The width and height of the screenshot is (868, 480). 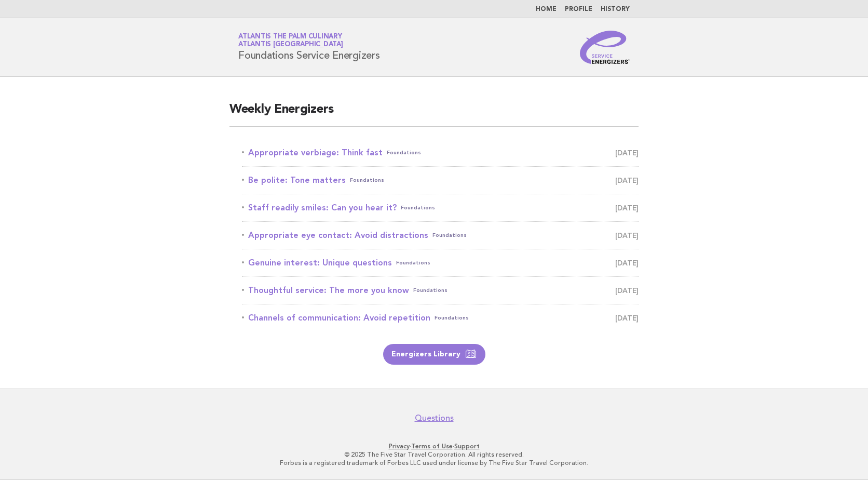 I want to click on a: Terms of Use, so click(x=432, y=446).